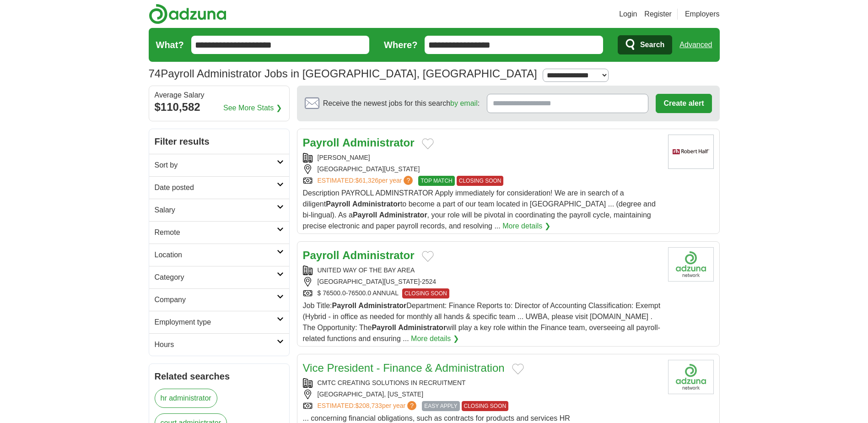 This screenshot has width=868, height=423. Describe the element at coordinates (186, 398) in the screenshot. I see `a: hr administrator` at that location.